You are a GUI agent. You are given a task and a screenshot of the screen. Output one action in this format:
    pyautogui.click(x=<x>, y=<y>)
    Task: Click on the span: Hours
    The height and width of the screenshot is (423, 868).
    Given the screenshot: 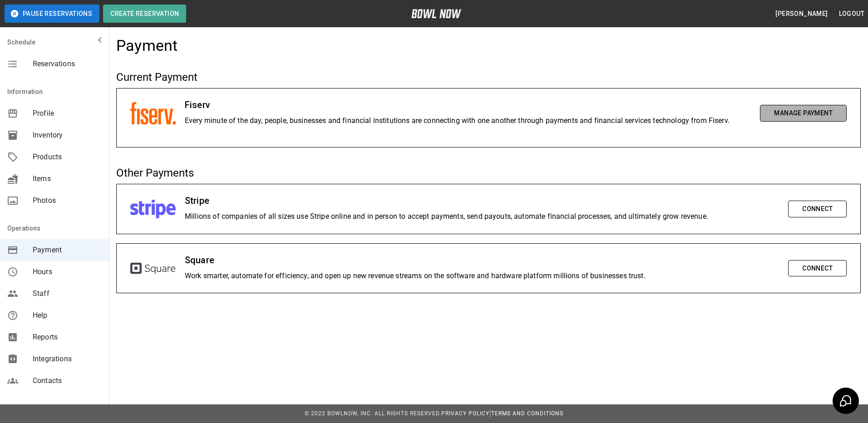 What is the action you would take?
    pyautogui.click(x=67, y=272)
    